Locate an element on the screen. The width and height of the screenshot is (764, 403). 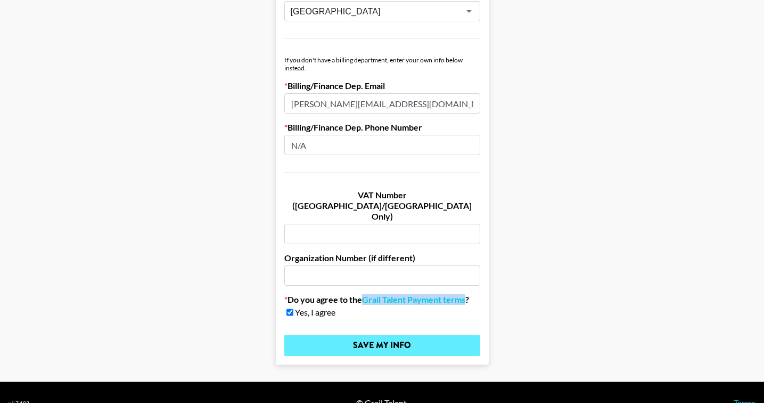
div: If you don't have a billing department, enter your own info below instead. is located at coordinates (382, 64).